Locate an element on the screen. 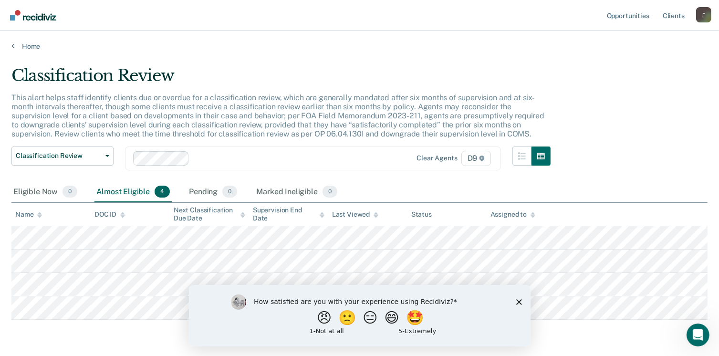 The image size is (719, 356). button: 5 is located at coordinates (227, 33).